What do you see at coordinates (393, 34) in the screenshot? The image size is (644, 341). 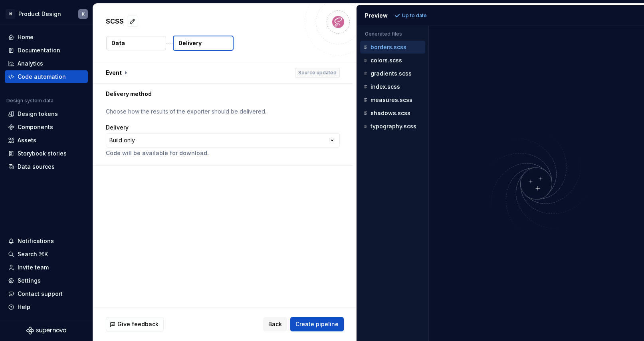 I see `p: Generated files` at bounding box center [393, 34].